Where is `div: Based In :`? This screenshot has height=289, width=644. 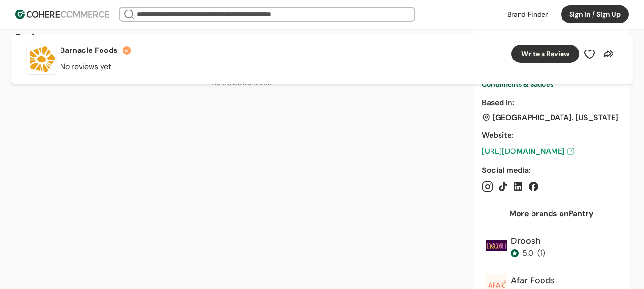 div: Based In : is located at coordinates (551, 103).